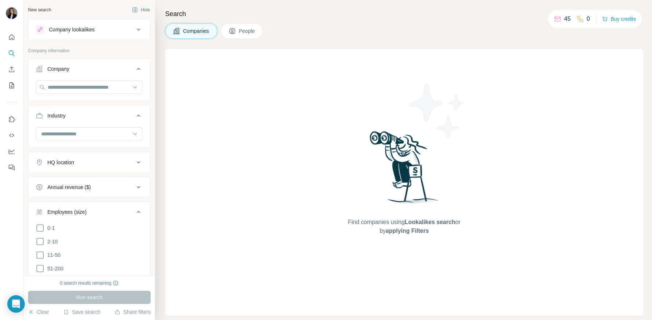 This screenshot has height=320, width=652. I want to click on img: Surfe Illustration - Stars, so click(437, 111).